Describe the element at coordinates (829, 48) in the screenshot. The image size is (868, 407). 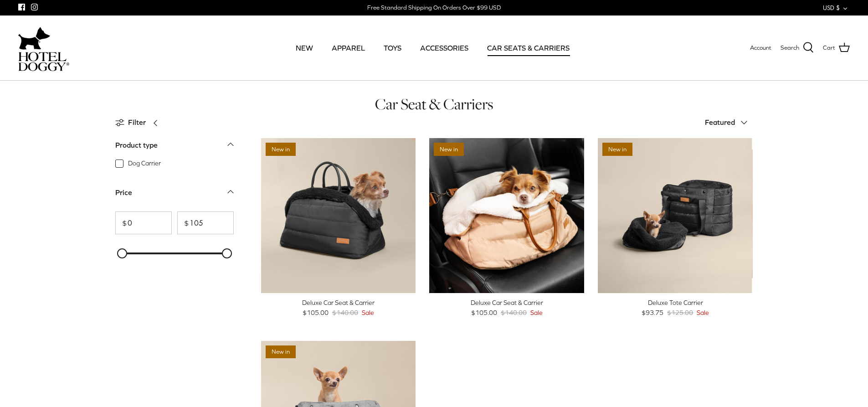
I see `span: Cart` at that location.